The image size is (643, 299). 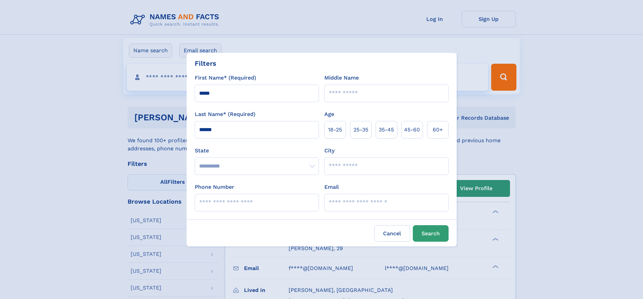 What do you see at coordinates (341, 78) in the screenshot?
I see `label: Middle Name` at bounding box center [341, 78].